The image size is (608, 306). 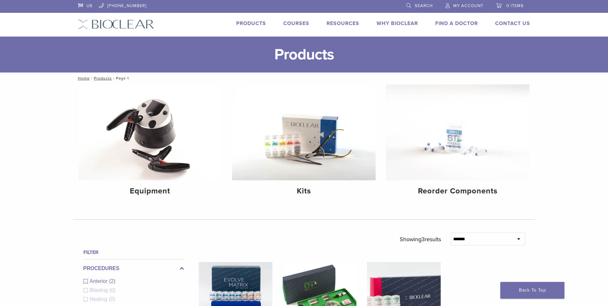 What do you see at coordinates (456, 23) in the screenshot?
I see `a: Find A Doctor` at bounding box center [456, 23].